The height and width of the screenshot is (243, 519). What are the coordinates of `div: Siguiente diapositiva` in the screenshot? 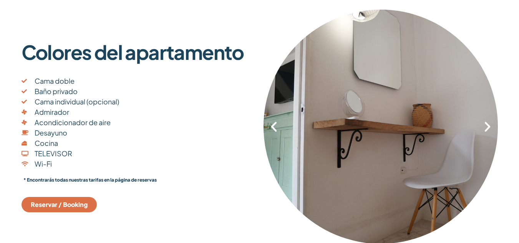 It's located at (488, 127).